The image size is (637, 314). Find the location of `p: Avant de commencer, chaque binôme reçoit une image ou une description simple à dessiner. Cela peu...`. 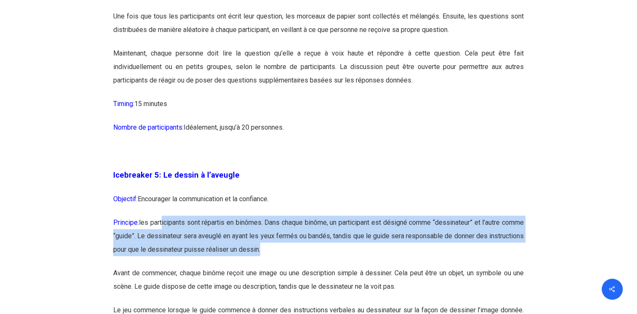

p: Avant de commencer, chaque binôme reçoit une image ou une description simple à dessiner. Cela peu... is located at coordinates (318, 284).